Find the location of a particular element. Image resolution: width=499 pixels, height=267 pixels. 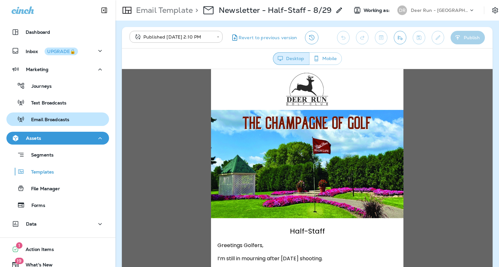

button: Email Broadcasts is located at coordinates (58, 119).